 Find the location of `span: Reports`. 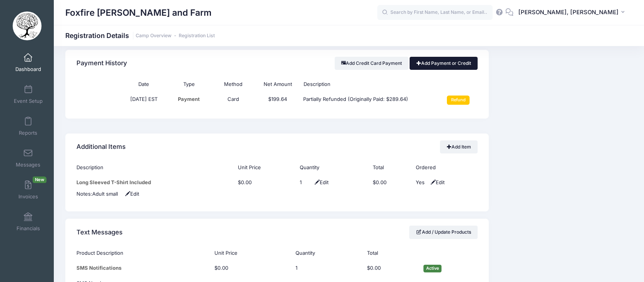

span: Reports is located at coordinates (28, 133).